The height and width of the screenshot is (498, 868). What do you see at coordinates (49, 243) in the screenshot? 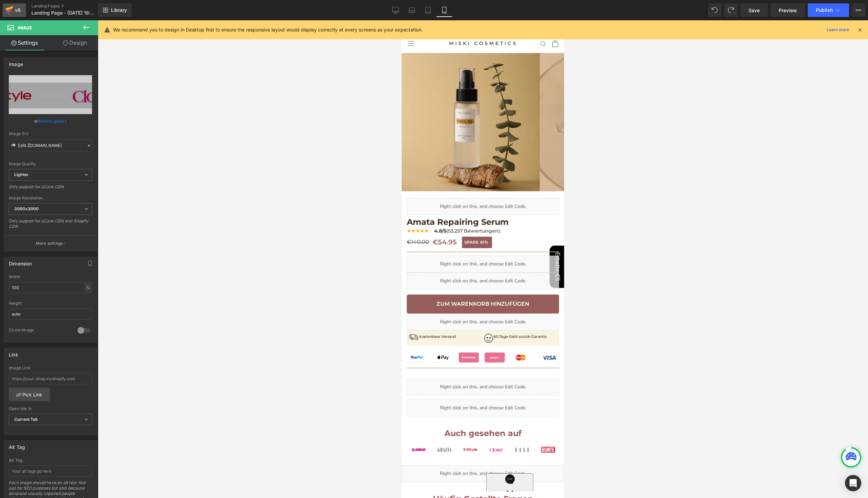
I see `p: More settings` at bounding box center [49, 243].